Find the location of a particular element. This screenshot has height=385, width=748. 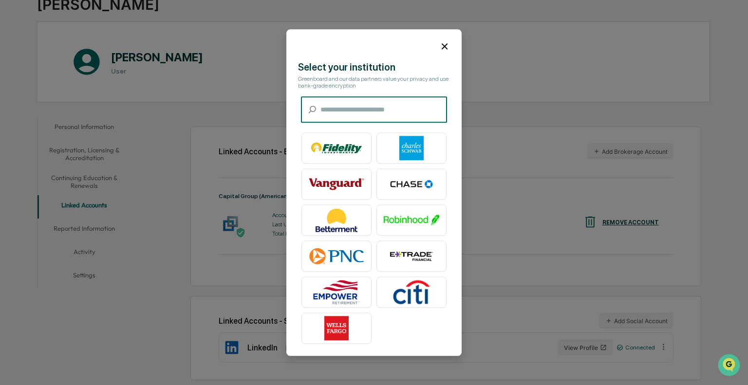

span: Data Lookup is located at coordinates (40, 146).